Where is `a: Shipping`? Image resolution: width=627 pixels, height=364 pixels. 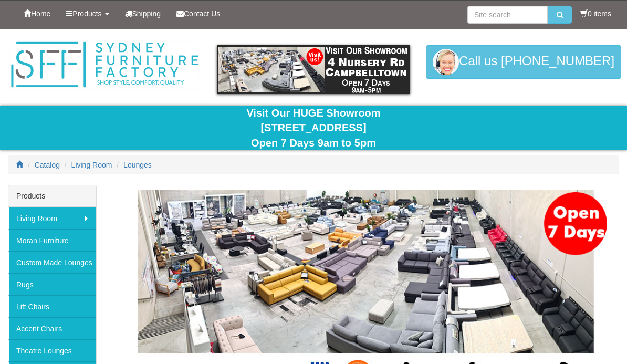
a: Shipping is located at coordinates (143, 14).